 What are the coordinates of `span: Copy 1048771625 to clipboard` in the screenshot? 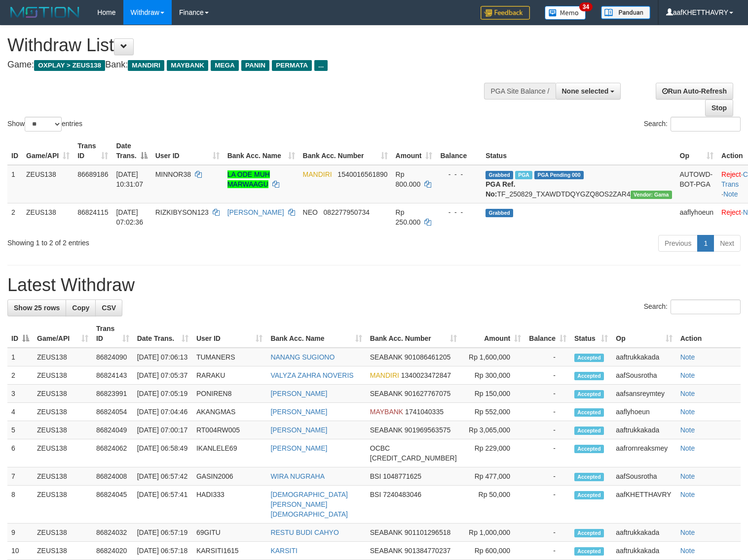 It's located at (401, 476).